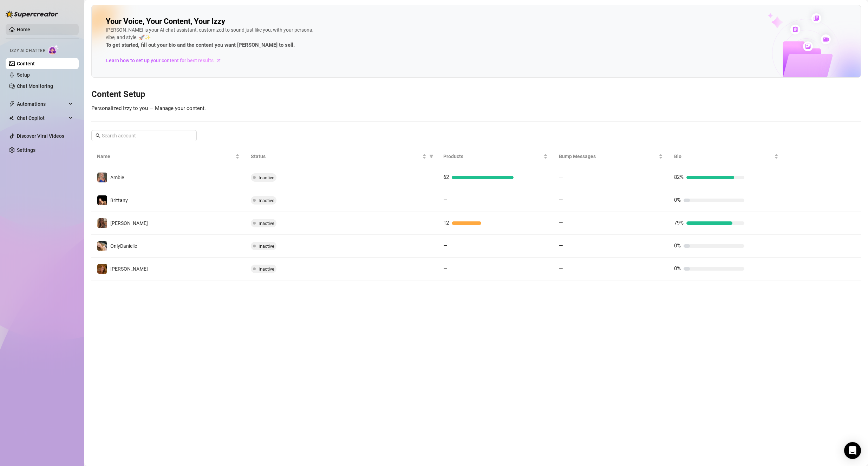  I want to click on img: OnlyDanielle, so click(102, 246).